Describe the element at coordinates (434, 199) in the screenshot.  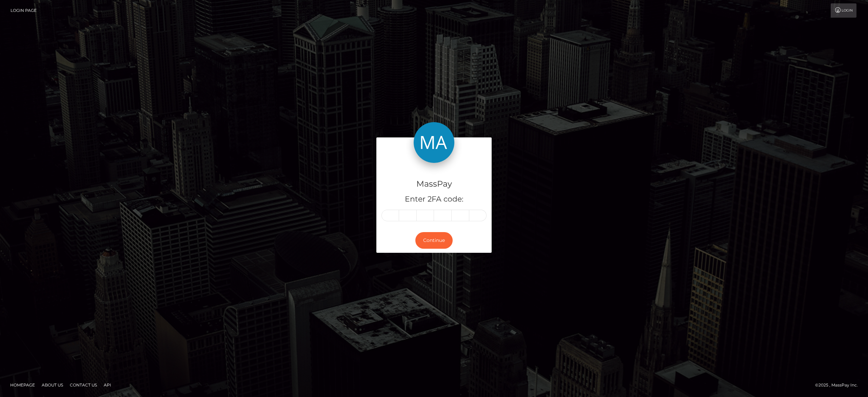
I see `h5: Enter 2FA code:` at that location.